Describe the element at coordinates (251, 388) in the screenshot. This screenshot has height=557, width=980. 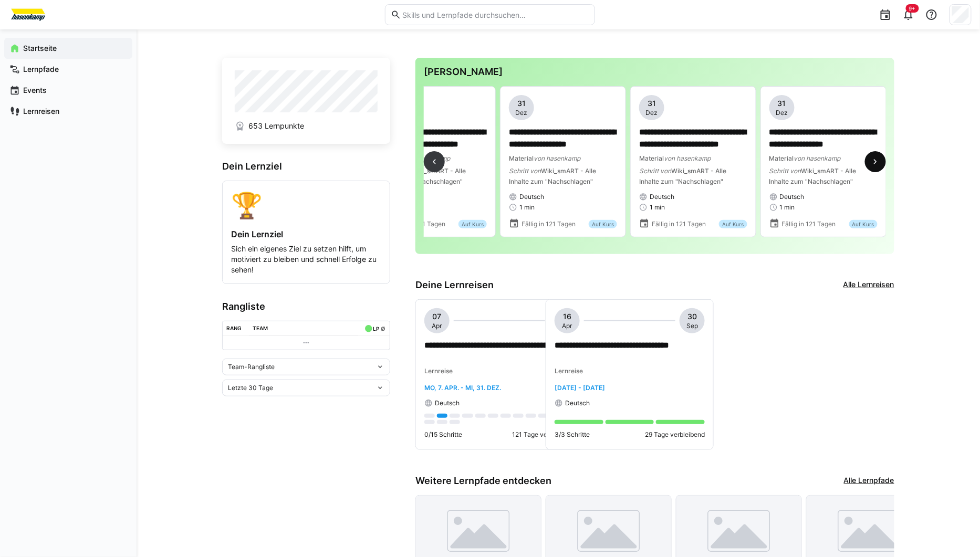
I see `span: Letzte 30 Tage` at that location.